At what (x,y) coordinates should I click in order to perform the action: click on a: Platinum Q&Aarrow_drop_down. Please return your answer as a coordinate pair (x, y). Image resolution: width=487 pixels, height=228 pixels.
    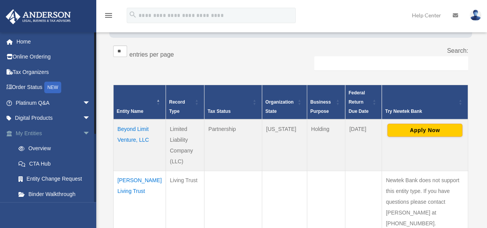
    Looking at the image, I should click on (54, 103).